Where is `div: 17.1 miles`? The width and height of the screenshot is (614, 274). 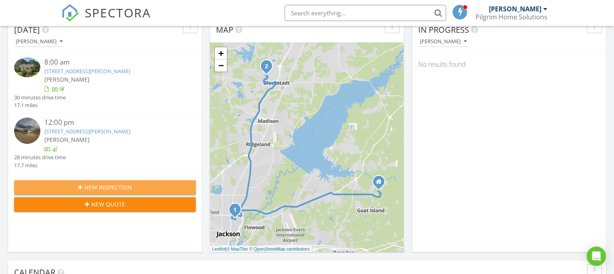
div: 17.1 miles is located at coordinates (40, 105).